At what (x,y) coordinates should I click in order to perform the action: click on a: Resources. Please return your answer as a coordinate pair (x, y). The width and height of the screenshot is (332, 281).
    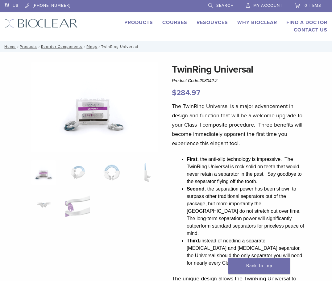
    Looking at the image, I should click on (212, 23).